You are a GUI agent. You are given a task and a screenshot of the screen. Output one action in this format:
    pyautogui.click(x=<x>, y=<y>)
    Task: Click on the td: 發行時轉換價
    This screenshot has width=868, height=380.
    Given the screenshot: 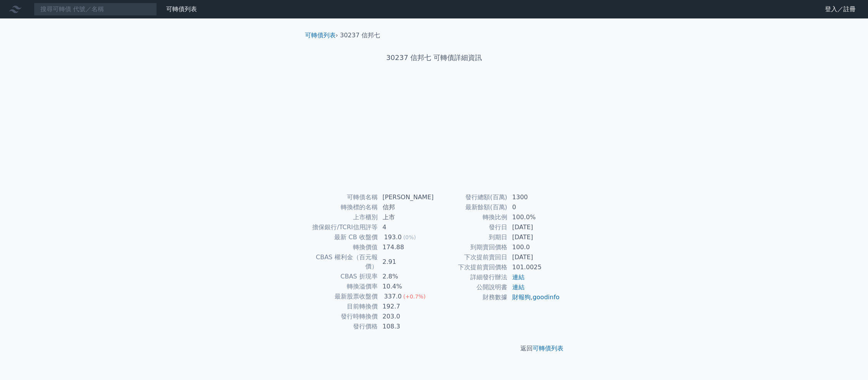 What is the action you would take?
    pyautogui.click(x=343, y=317)
    